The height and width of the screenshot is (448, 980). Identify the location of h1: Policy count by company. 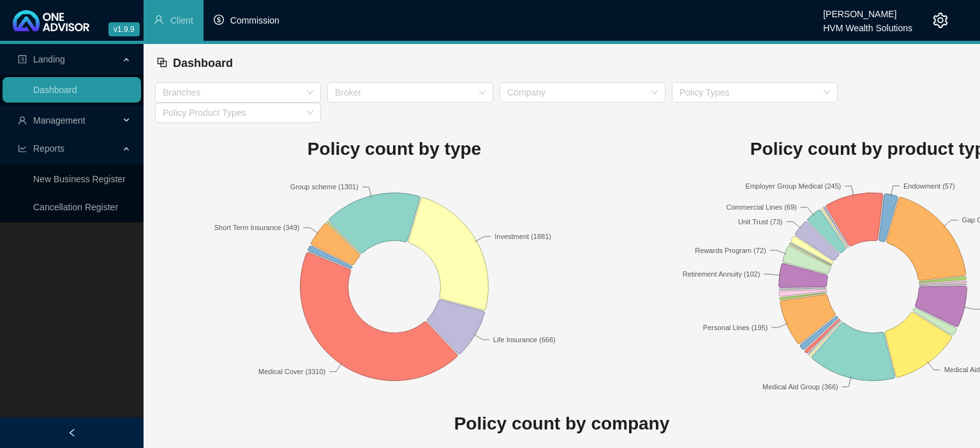
(562, 424).